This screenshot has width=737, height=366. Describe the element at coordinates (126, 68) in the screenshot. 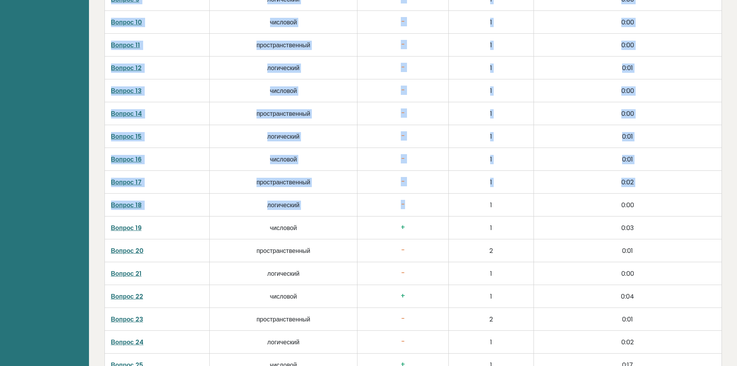

I see `a: Вопрос 12` at that location.